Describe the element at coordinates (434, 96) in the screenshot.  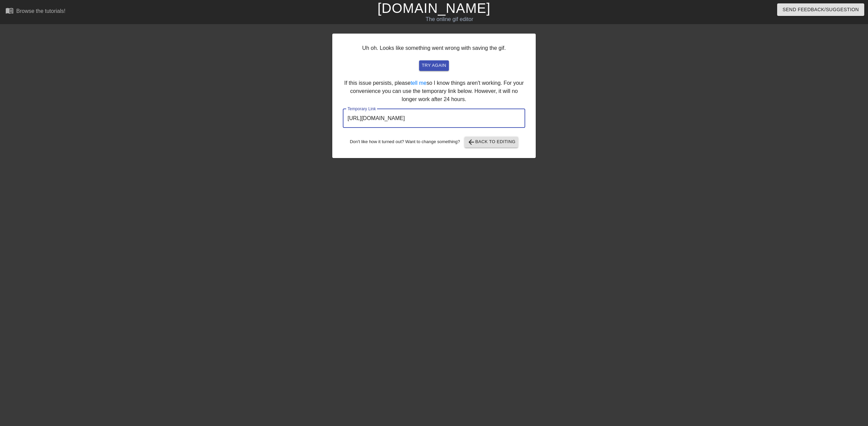
I see `div: Uh oh. Looks like something went wrong with saving the gif. If this issue persists, please so I k...` at that location.